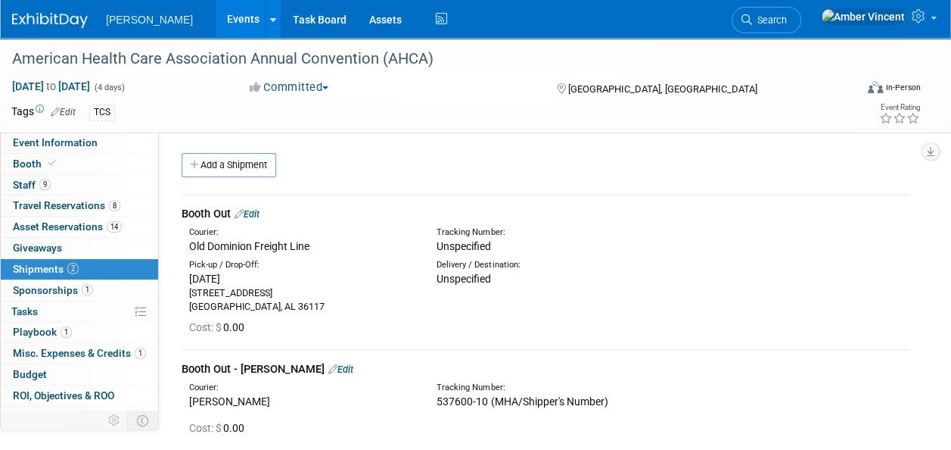 The width and height of the screenshot is (951, 450). Describe the element at coordinates (79, 205) in the screenshot. I see `a: Travel Reservations8` at that location.